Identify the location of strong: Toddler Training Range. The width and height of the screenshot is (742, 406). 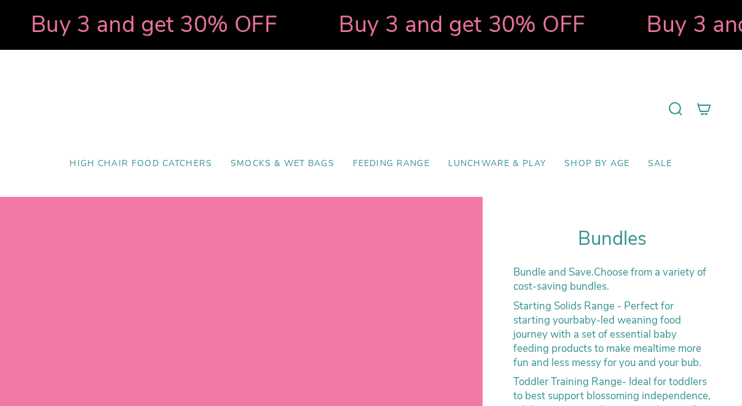
(568, 381).